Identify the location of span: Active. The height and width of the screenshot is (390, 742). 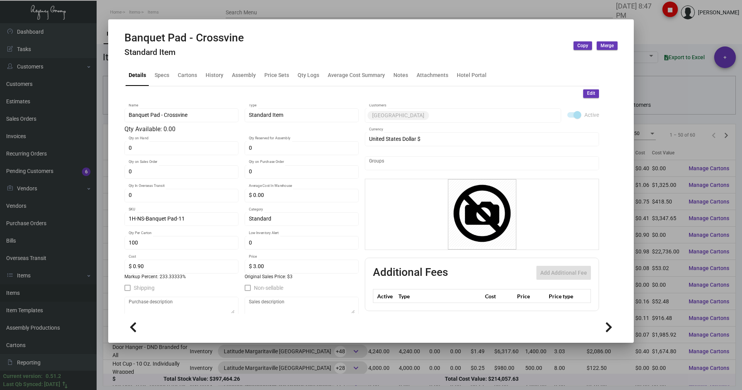
(592, 115).